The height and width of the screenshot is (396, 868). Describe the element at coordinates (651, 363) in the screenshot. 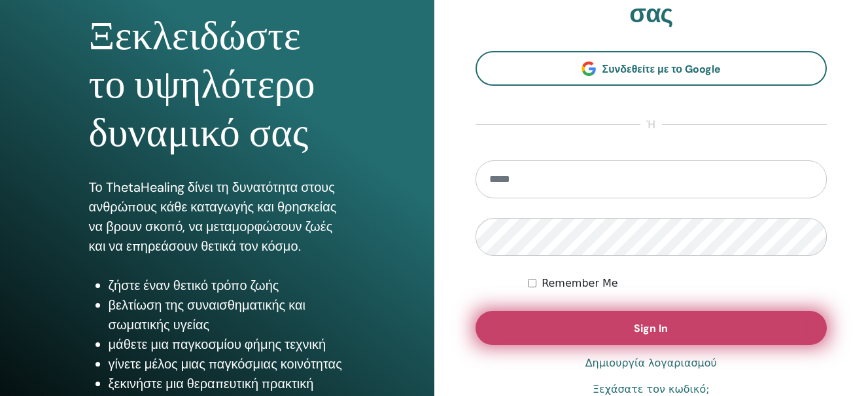

I see `a: Δημιουργία λογαριασμού` at that location.